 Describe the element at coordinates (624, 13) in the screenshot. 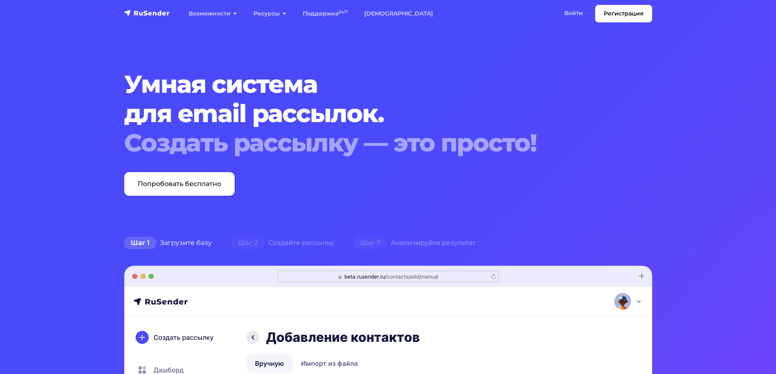

I see `a: Регистрация` at that location.